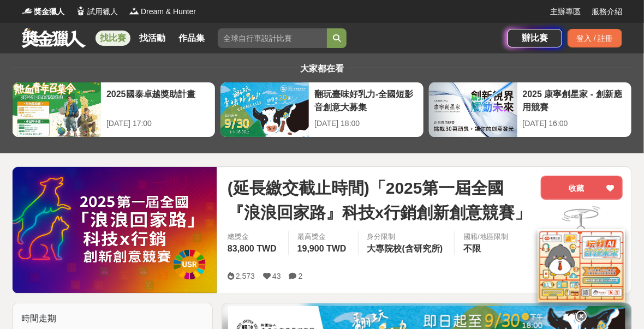 The image size is (644, 329). Describe the element at coordinates (253, 237) in the screenshot. I see `span: 總獎金` at that location.